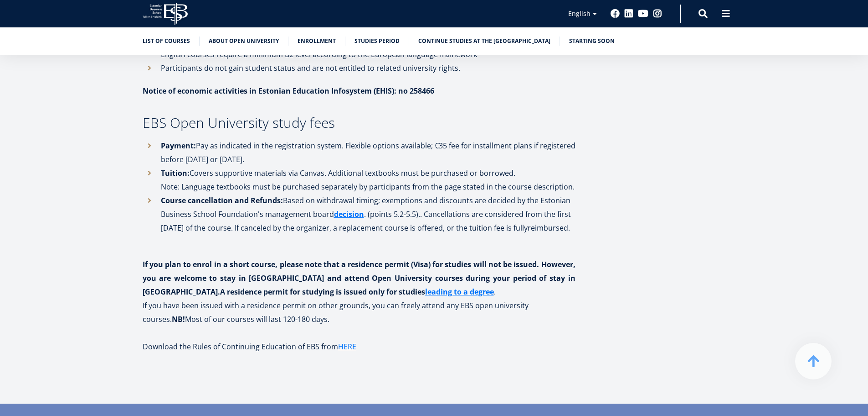 Image resolution: width=868 pixels, height=416 pixels. What do you see at coordinates (359, 312) in the screenshot?
I see `p: If you have been issued with a residence permit on other grounds, you can freely attend any EBS o...` at bounding box center [359, 312].